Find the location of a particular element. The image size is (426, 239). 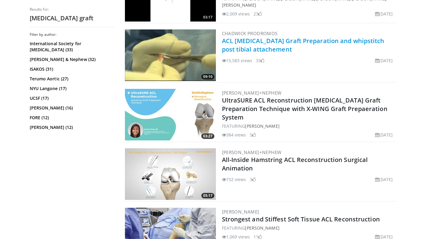

a: UCSF (17) is located at coordinates (71, 98).